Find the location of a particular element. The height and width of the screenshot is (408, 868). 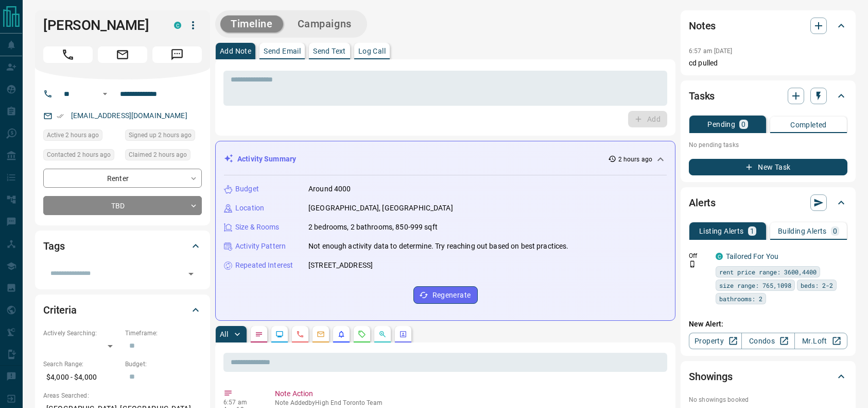

div: Renter is located at coordinates (122, 178).